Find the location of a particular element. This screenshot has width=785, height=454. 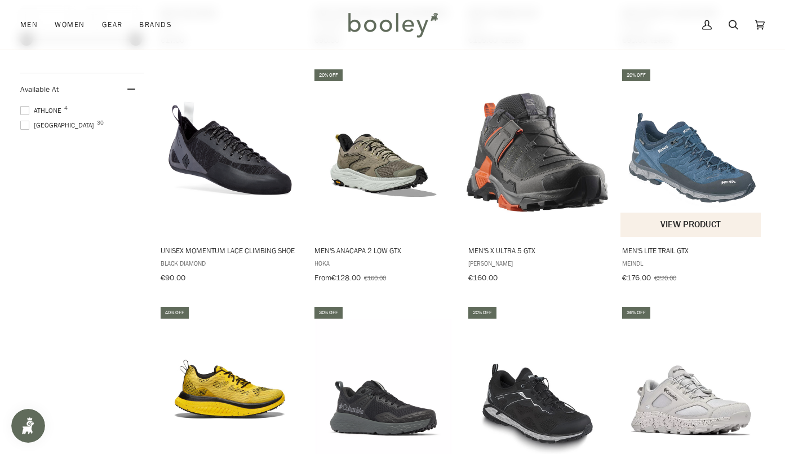

div: 40% off is located at coordinates (175, 312).